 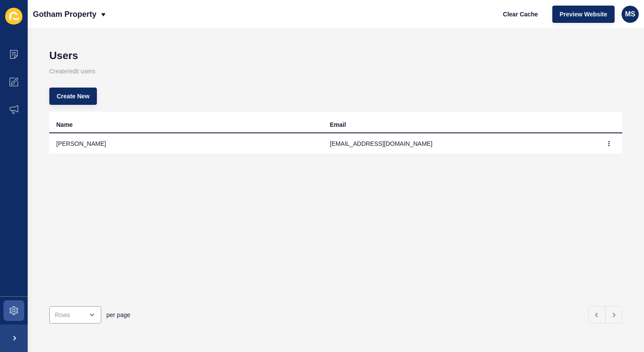 I want to click on span: Preview Website, so click(x=583, y=14).